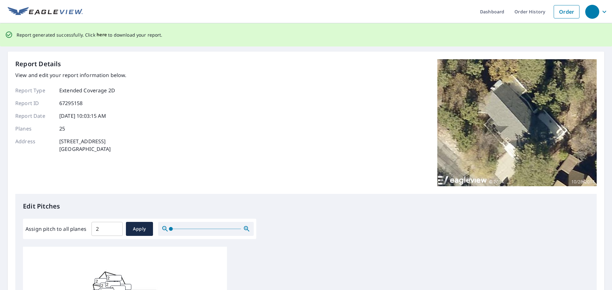 This screenshot has height=290, width=612. I want to click on p: Report Details, so click(38, 64).